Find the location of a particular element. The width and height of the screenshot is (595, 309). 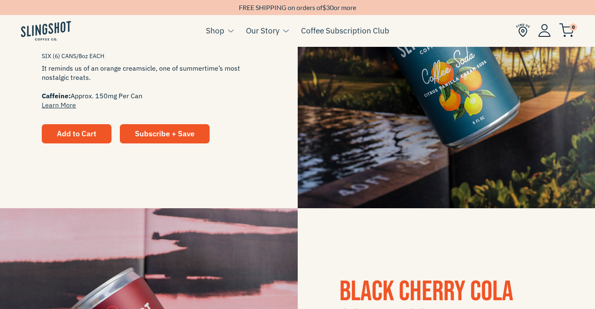

span: Caffeine: is located at coordinates (56, 96).